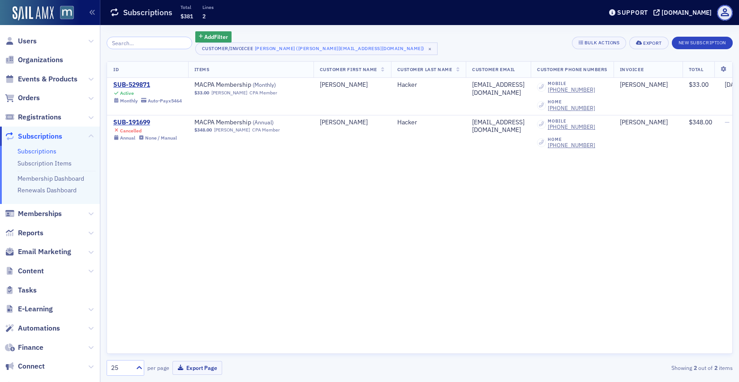 This screenshot has width=739, height=382. I want to click on span: 2, so click(204, 16).